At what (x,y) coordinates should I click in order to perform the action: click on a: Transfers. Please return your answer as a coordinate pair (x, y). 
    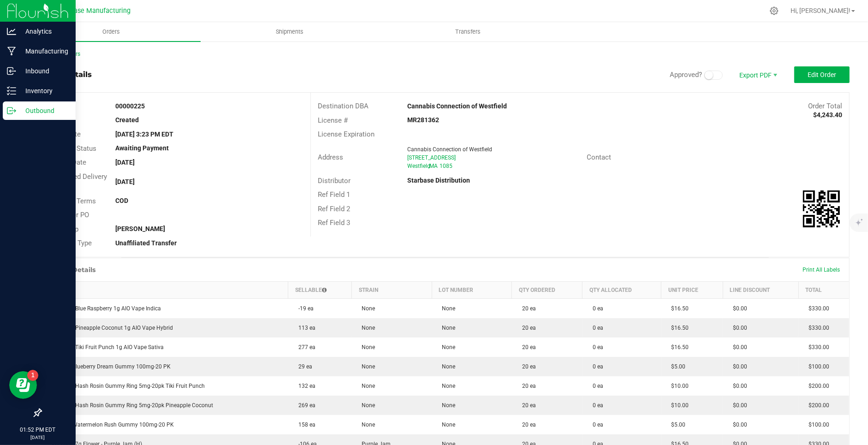
    Looking at the image, I should click on (467, 32).